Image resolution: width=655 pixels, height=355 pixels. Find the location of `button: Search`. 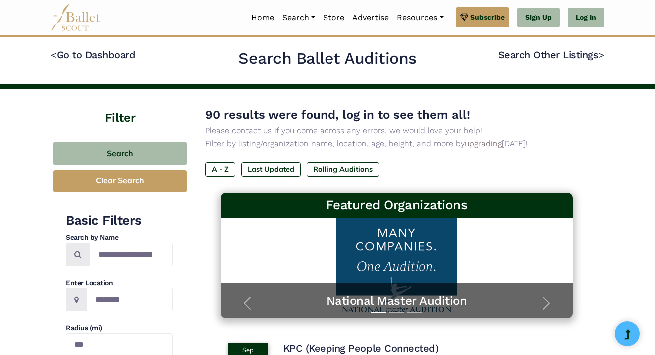

button: Search is located at coordinates (120, 153).